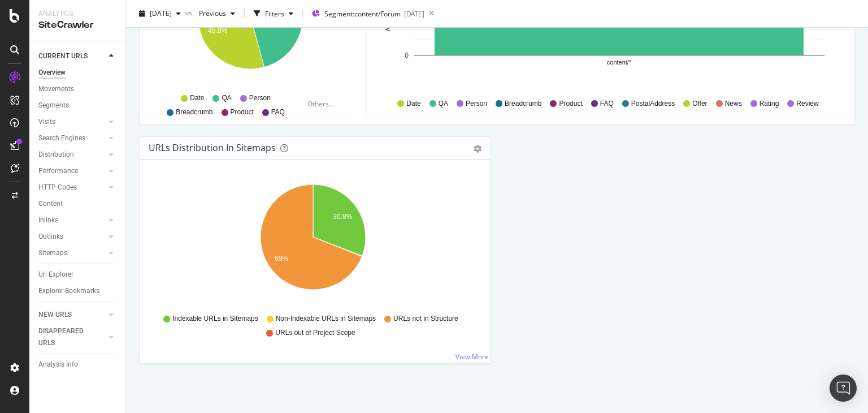 The image size is (868, 413). Describe the element at coordinates (72, 337) in the screenshot. I see `a: DISAPPEARED URLS` at that location.